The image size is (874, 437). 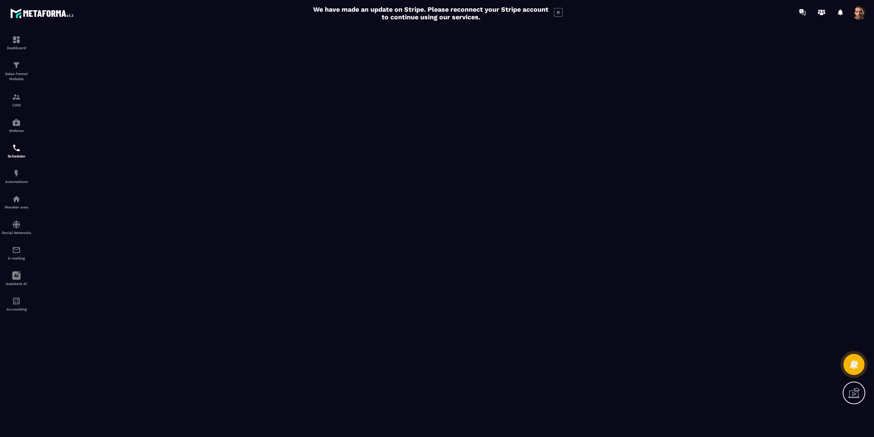 What do you see at coordinates (16, 232) in the screenshot?
I see `p: Social Networks` at bounding box center [16, 232].